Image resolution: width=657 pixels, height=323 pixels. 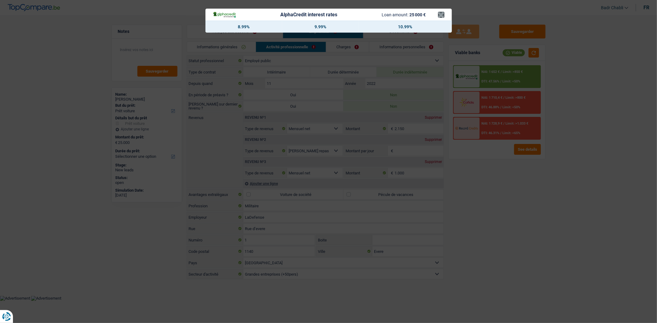 What do you see at coordinates (417, 15) in the screenshot?
I see `span: 25 000 €` at bounding box center [417, 15].